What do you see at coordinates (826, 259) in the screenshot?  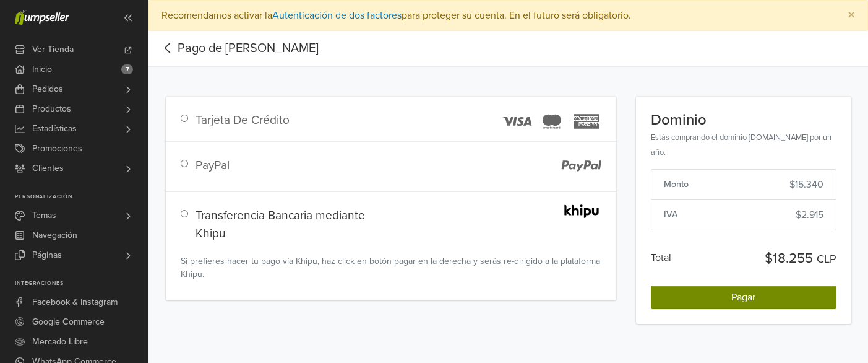 I see `small: CLP` at bounding box center [826, 259].